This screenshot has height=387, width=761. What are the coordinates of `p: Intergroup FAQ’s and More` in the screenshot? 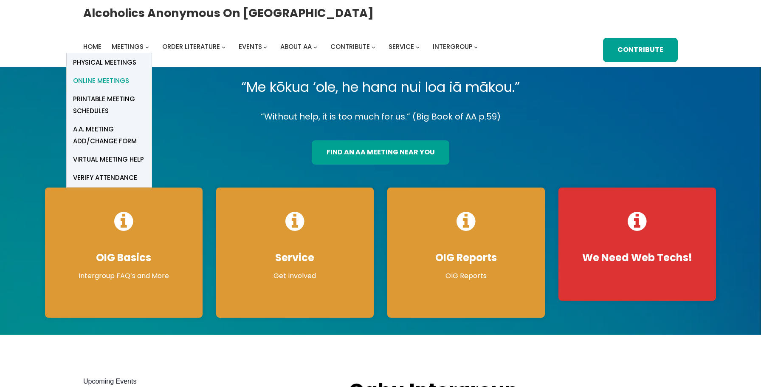 It's located at (124, 276).